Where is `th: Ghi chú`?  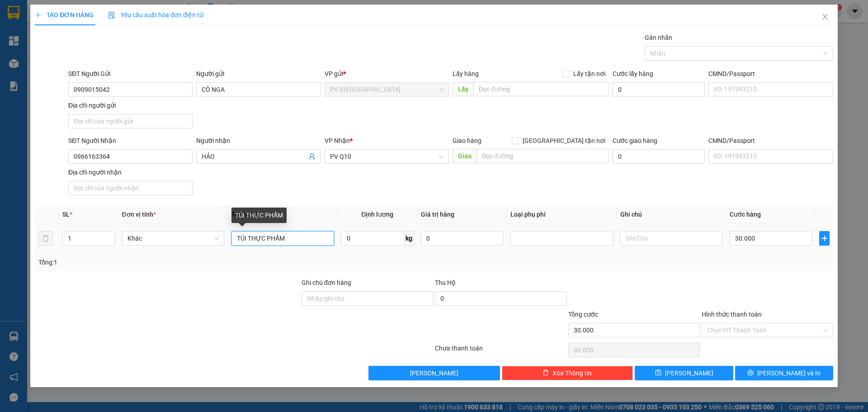 th: Ghi chú is located at coordinates (672, 214).